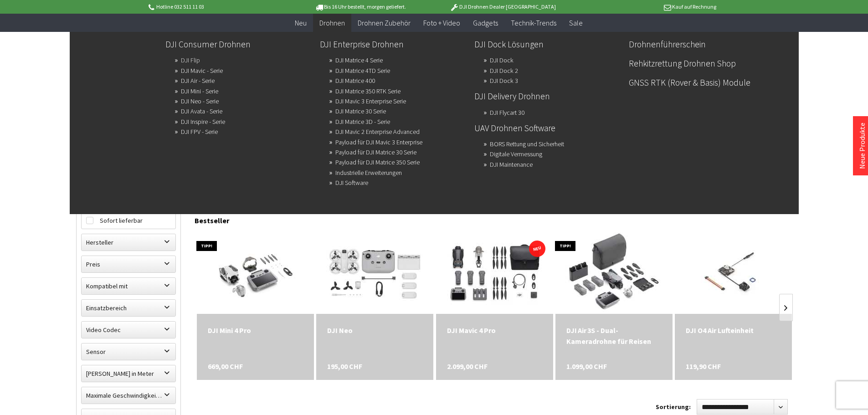  What do you see at coordinates (255, 330) in the screenshot?
I see `div: DJI Mini 4 Pro` at bounding box center [255, 330].